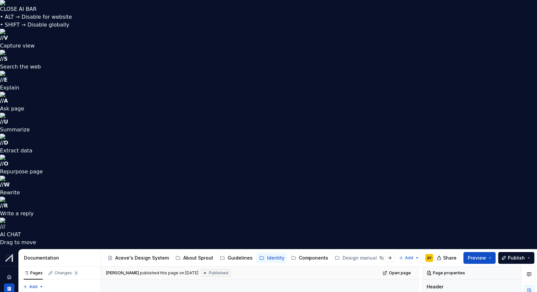 The image size is (537, 292). What do you see at coordinates (9, 277) in the screenshot?
I see `a: Home` at bounding box center [9, 277].